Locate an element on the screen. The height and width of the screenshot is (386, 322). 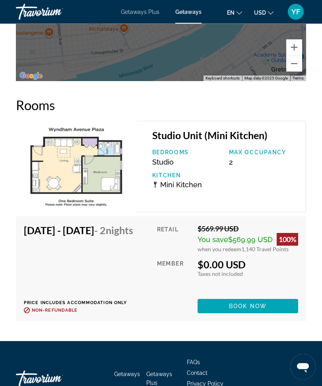
div: $0.00 USD is located at coordinates (248, 265).